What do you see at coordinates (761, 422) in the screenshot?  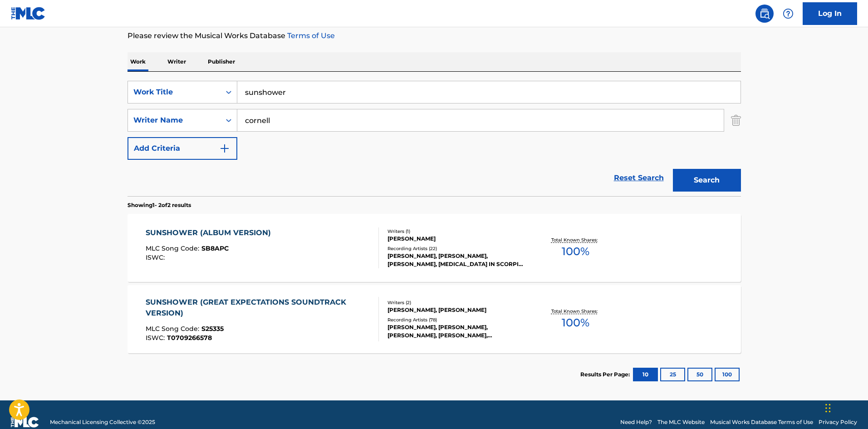 I see `a: Musical Works Database Terms of Use` at bounding box center [761, 422].